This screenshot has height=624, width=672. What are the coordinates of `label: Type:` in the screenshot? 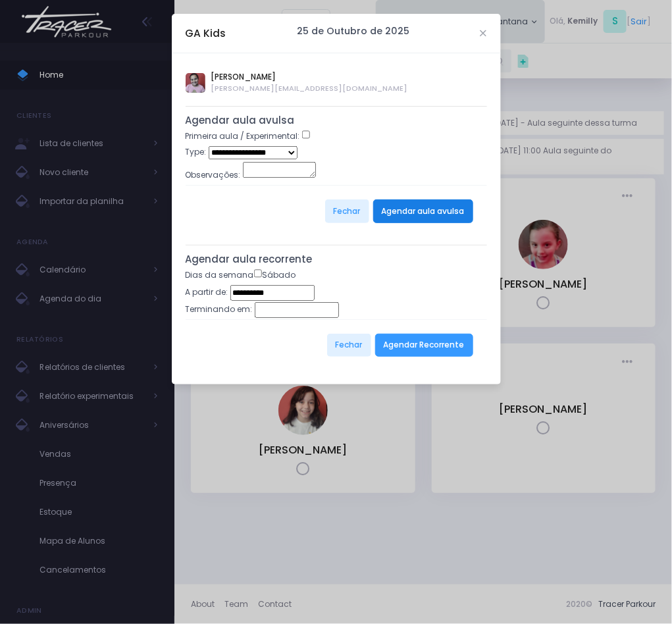 It's located at (196, 152).